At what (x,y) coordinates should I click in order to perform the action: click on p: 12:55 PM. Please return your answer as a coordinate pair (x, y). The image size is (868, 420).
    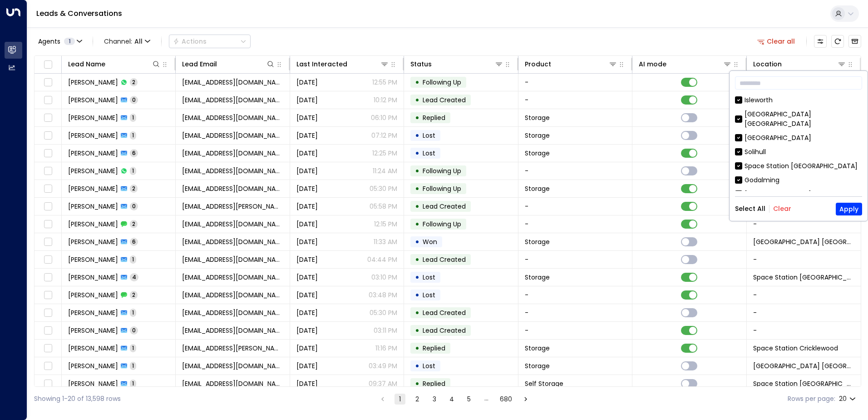
    Looking at the image, I should click on (385, 82).